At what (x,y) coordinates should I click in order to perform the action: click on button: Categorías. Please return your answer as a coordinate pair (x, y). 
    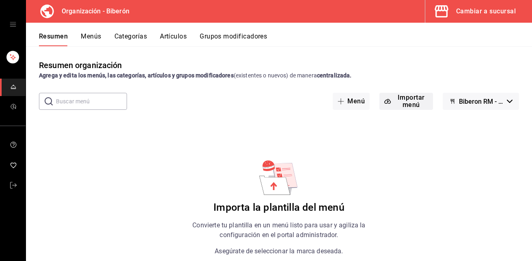
    Looking at the image, I should click on (131, 39).